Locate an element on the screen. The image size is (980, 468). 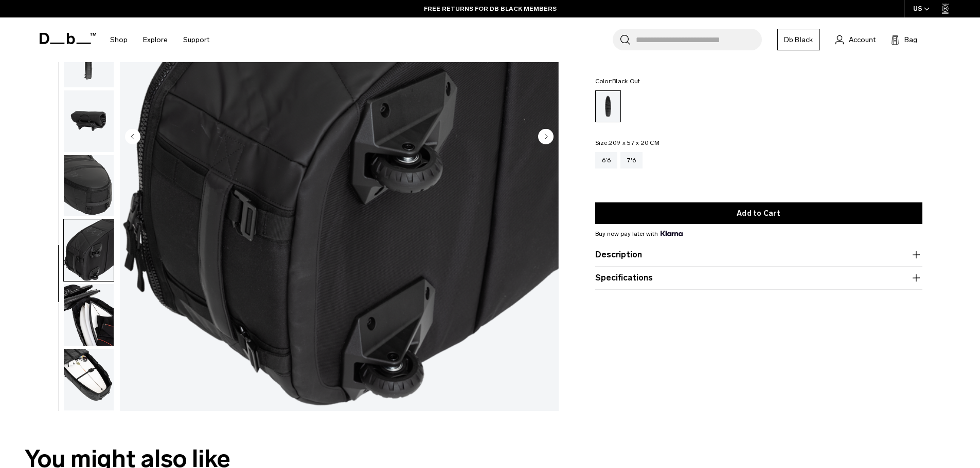
a: Shop is located at coordinates (119, 39).